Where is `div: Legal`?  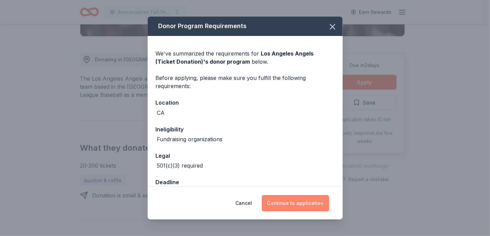 div: Legal is located at coordinates (245, 156).